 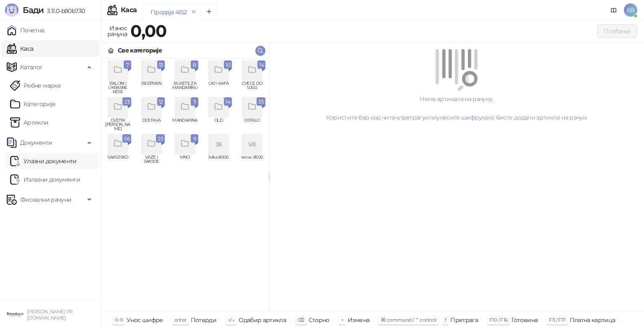 What do you see at coordinates (185, 162) in the screenshot?
I see `span: VINO` at bounding box center [185, 162].